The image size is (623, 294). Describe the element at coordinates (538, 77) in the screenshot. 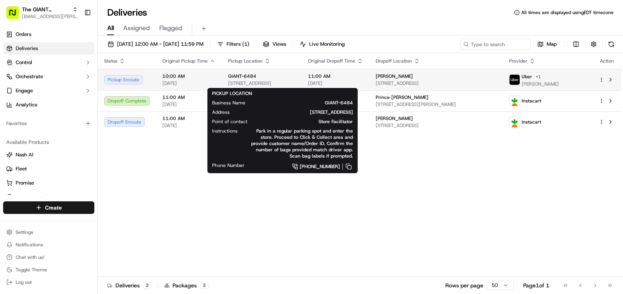

I see `button: +1` at that location.